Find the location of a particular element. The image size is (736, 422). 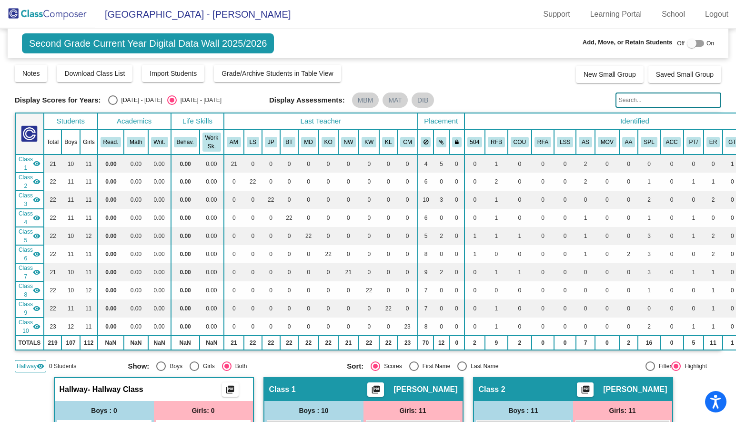

th: Students is located at coordinates (70, 121).